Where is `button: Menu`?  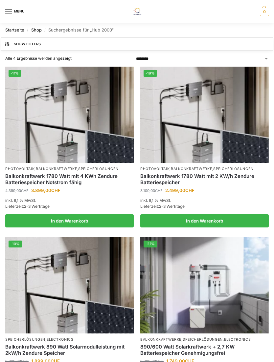 button: Menu is located at coordinates (15, 11).